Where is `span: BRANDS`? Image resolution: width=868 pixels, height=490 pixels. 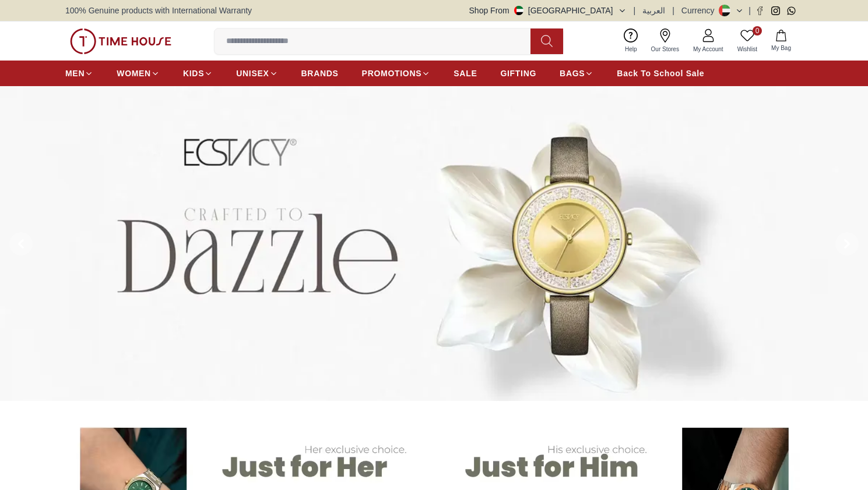 span: BRANDS is located at coordinates (320, 73).